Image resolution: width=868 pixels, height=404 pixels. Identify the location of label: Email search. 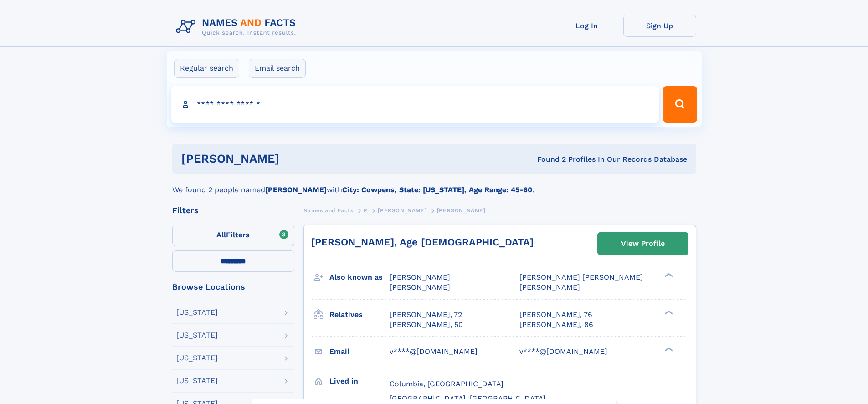
(277, 68).